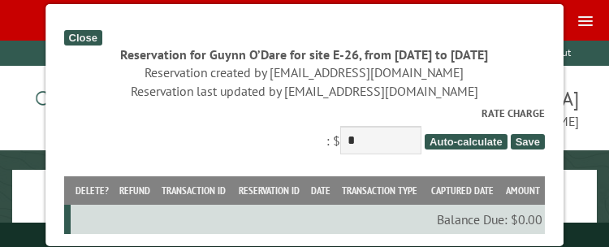 The width and height of the screenshot is (609, 247). I want to click on th: Transaction Type, so click(379, 190).